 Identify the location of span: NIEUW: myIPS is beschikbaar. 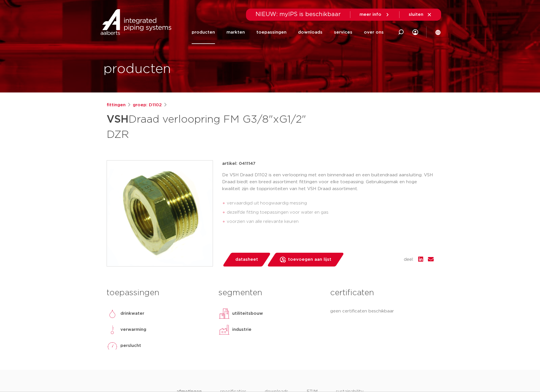
(298, 14).